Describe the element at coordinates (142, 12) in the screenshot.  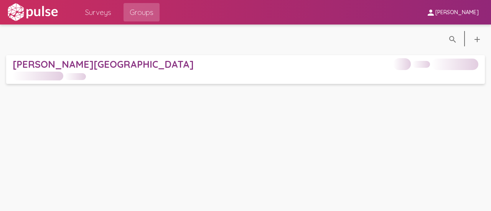
I see `a: Groups` at that location.